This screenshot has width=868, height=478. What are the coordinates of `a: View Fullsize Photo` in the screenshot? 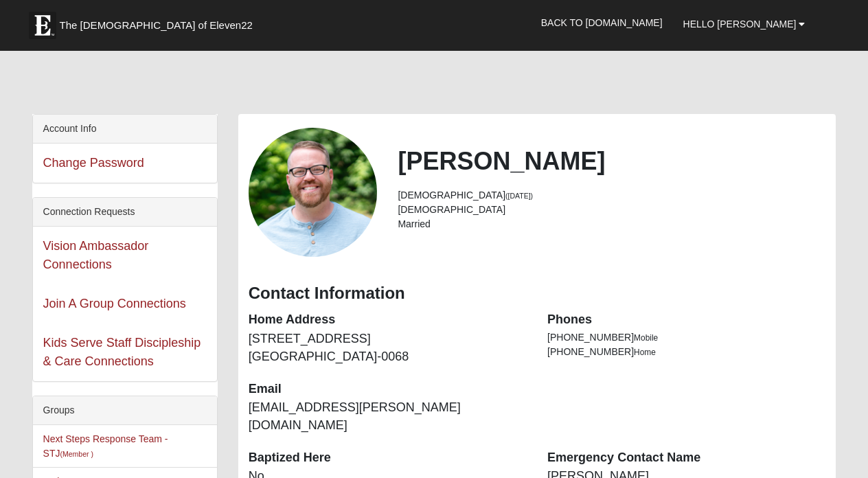 It's located at (313, 192).